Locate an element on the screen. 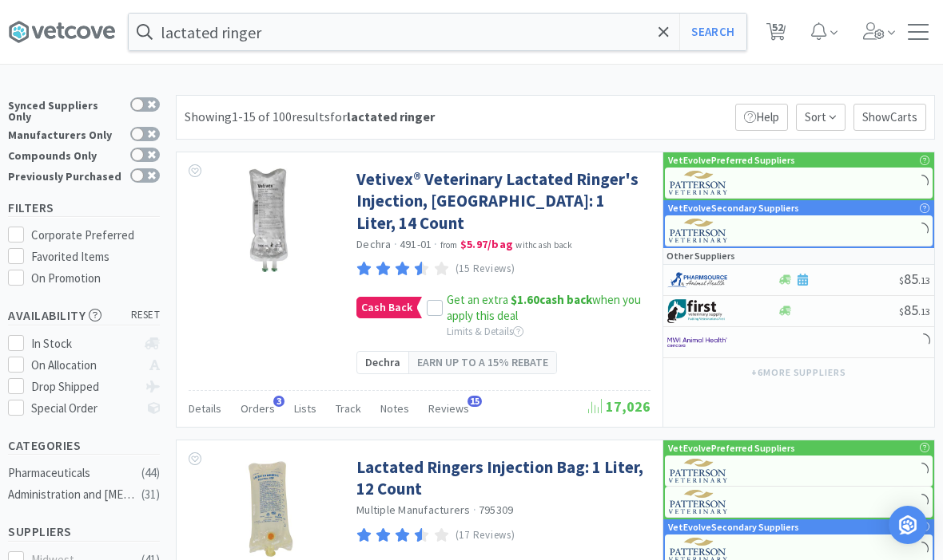 Image resolution: width=943 pixels, height=560 pixels. p: Other Suppliers is located at coordinates (700, 256).